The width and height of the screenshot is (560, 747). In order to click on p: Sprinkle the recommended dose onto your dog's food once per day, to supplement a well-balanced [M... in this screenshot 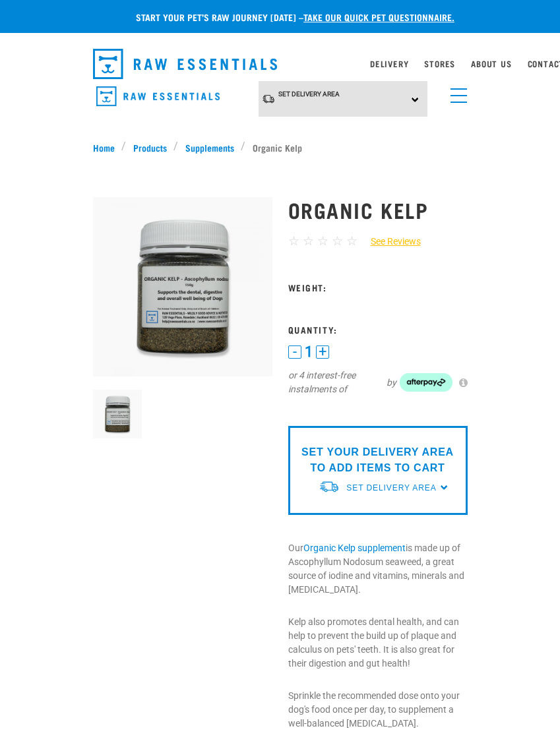, I will do `click(378, 710)`.